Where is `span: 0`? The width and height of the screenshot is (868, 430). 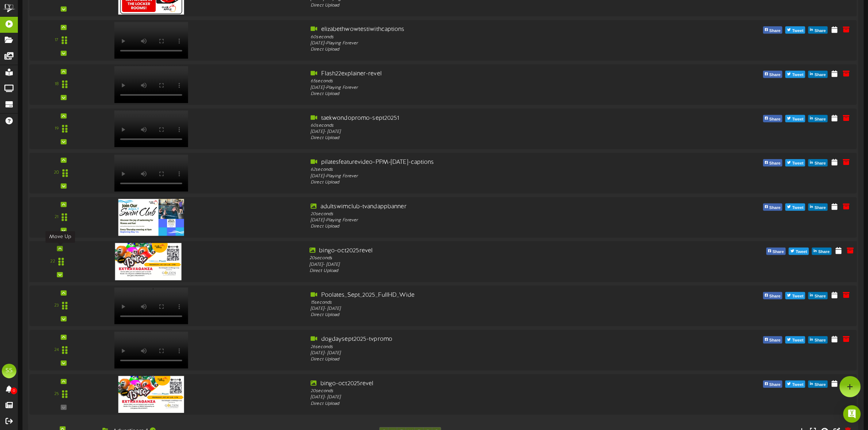
span: 0 is located at coordinates (14, 391).